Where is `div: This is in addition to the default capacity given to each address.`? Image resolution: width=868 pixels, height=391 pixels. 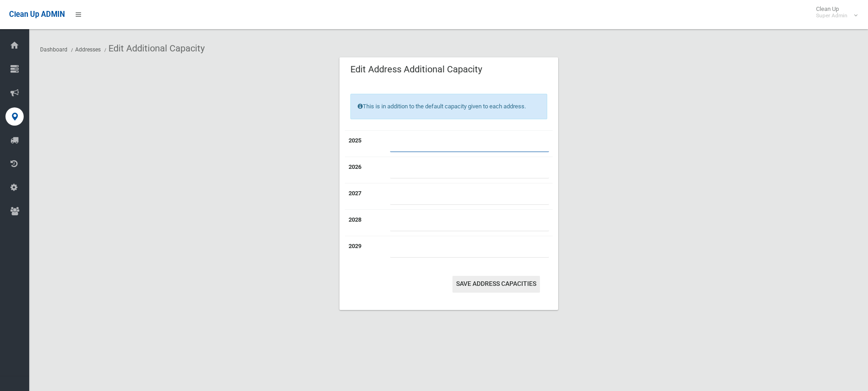 div: This is in addition to the default capacity given to each address. is located at coordinates (449, 107).